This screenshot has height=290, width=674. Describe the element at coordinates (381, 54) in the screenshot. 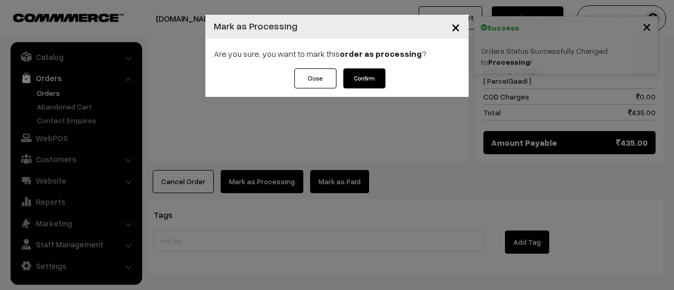

I see `strong: order as processing` at that location.